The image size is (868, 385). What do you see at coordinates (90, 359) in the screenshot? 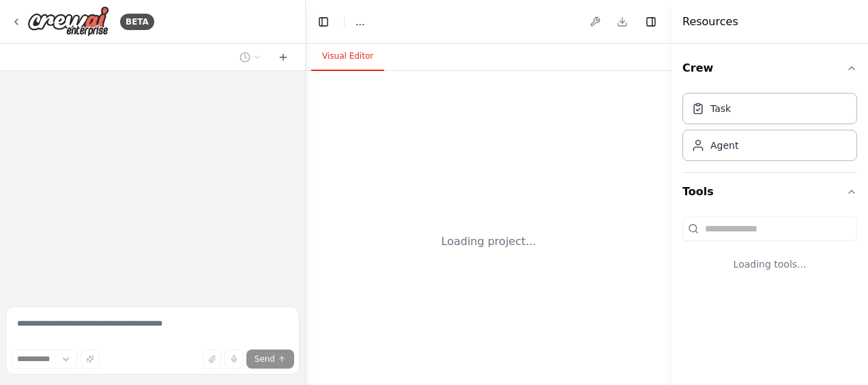
I see `button: Improve this prompt` at bounding box center [90, 359].